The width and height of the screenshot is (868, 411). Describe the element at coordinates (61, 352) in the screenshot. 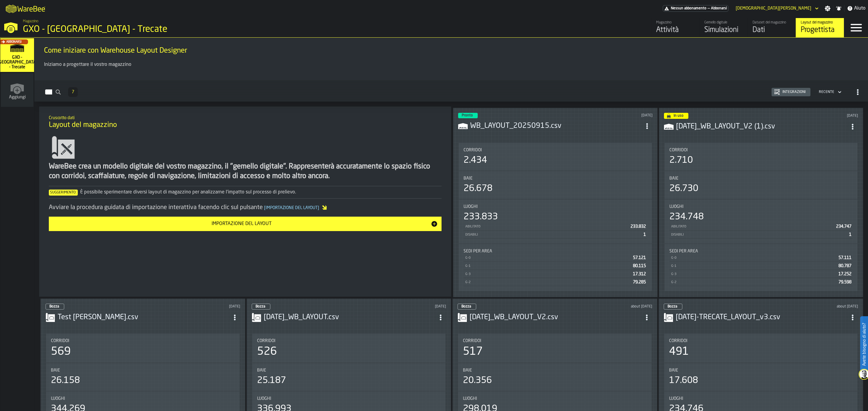

I see `div: 569` at that location.